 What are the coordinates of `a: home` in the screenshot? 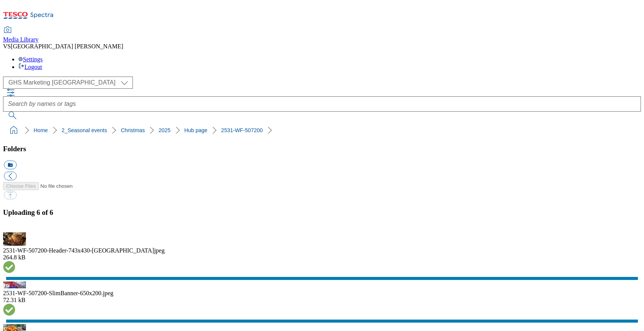 It's located at (13, 130).